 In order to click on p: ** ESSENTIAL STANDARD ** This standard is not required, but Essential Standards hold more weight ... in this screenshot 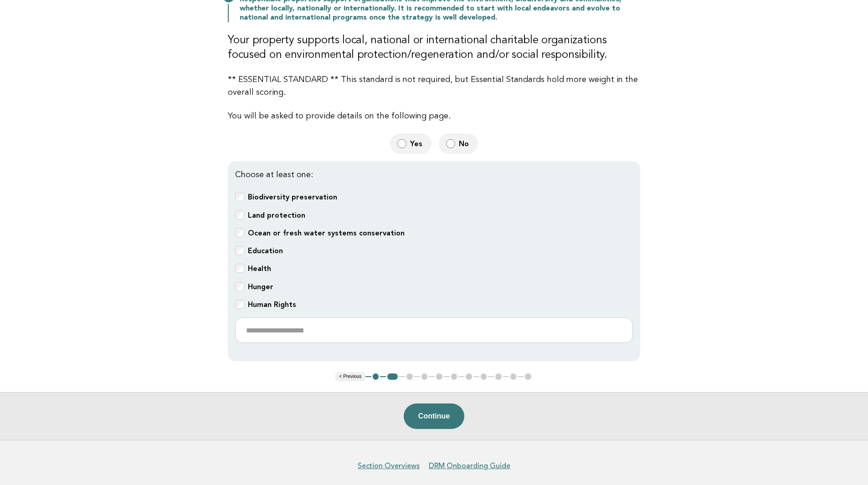, I will do `click(434, 86)`.